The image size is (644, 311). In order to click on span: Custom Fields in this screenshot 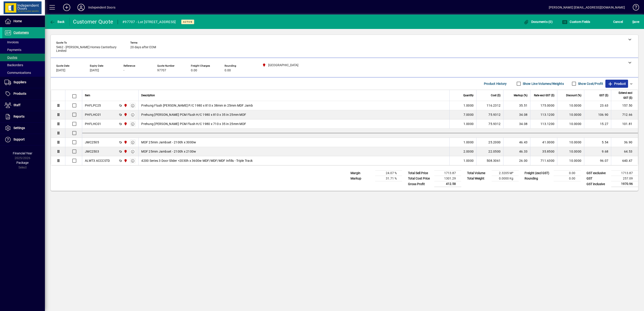, I will do `click(576, 22)`.